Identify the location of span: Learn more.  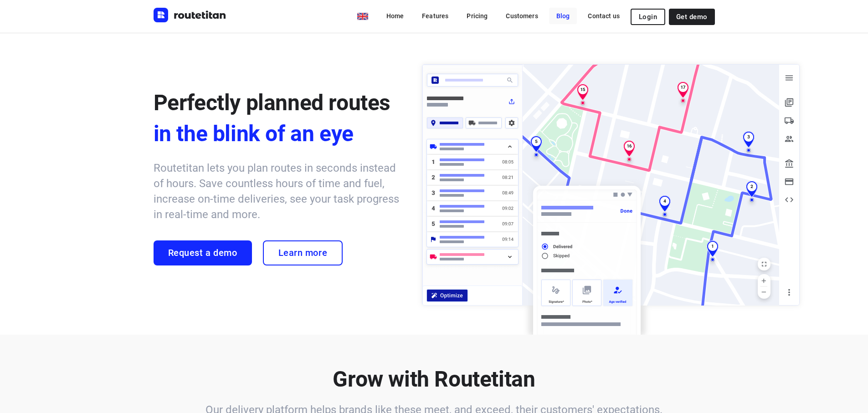
(303, 253).